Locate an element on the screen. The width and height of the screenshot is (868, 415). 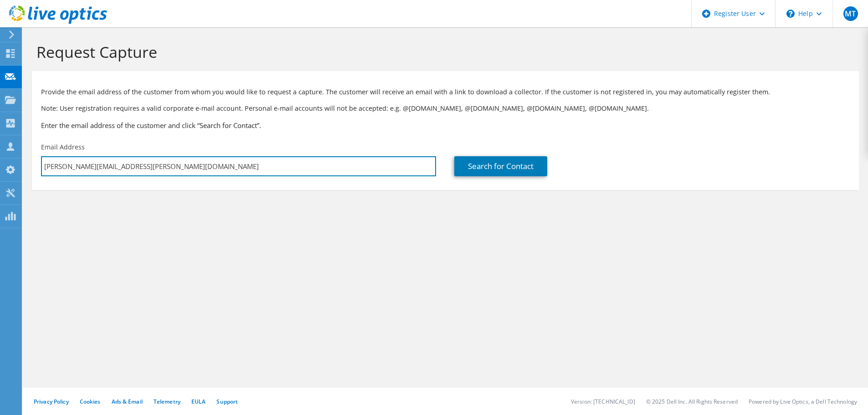
a: Ads & Email is located at coordinates (127, 402).